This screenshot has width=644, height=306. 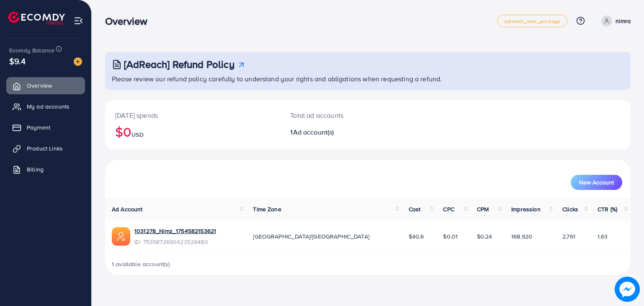 I want to click on span: USD, so click(x=137, y=134).